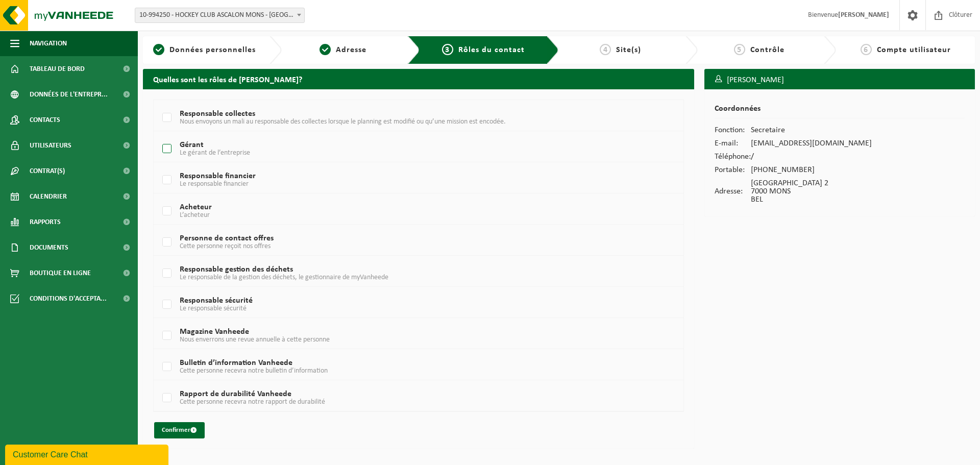  Describe the element at coordinates (396, 336) in the screenshot. I see `label: Magazine Vanheede` at that location.